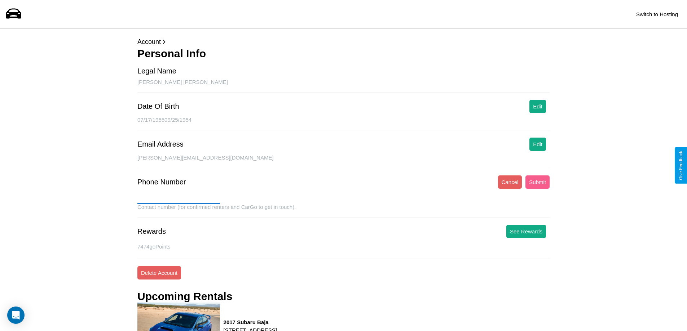 The image size is (687, 331). I want to click on h3: Personal Info, so click(343, 54).